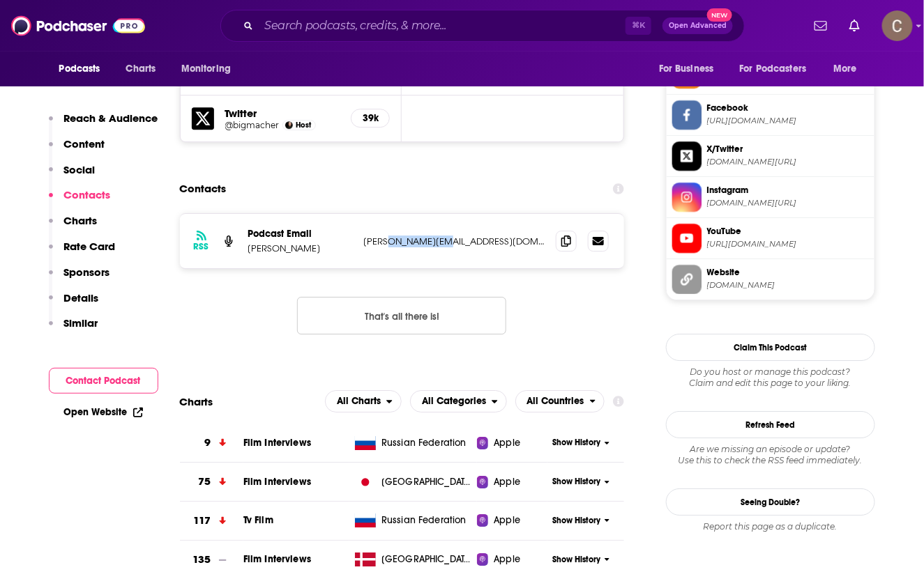 The height and width of the screenshot is (572, 924). Describe the element at coordinates (697, 26) in the screenshot. I see `span: Open Advanced` at that location.